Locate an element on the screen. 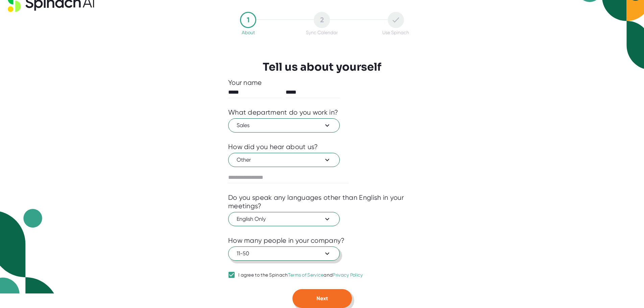  div: Use Spinach is located at coordinates (395, 32).